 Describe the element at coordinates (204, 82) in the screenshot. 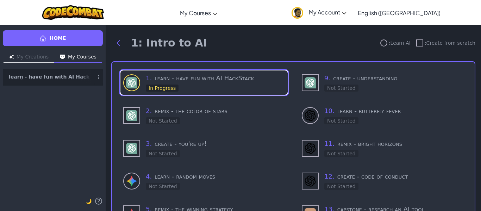

I see `div: learn to use - GPT-4 (In Progress)` at that location.